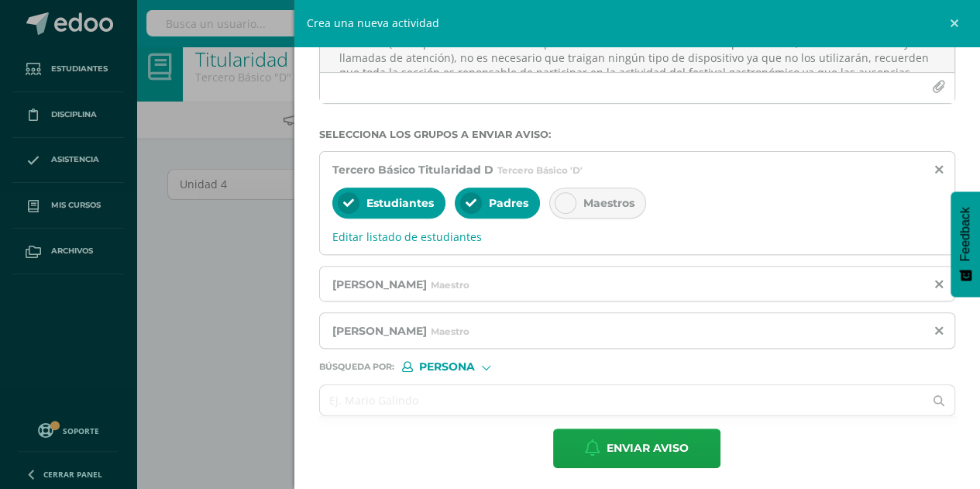 Image resolution: width=980 pixels, height=489 pixels. I want to click on span: Búsqueda por :, so click(356, 367).